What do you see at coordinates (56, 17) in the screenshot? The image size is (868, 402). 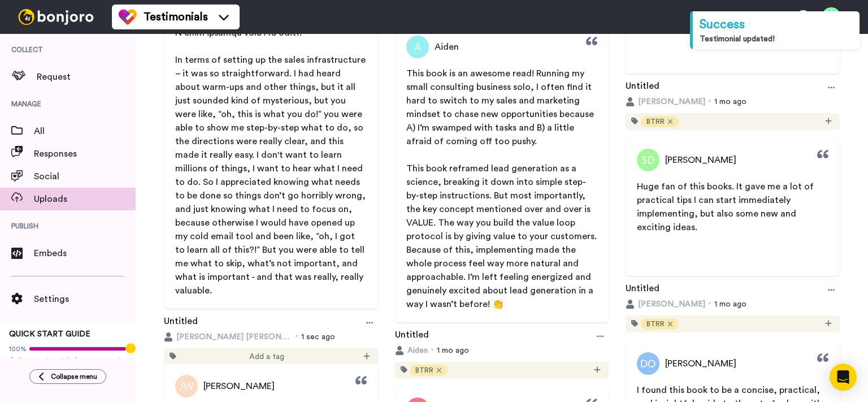 I see `img: bj-logo-header-white.svg` at bounding box center [56, 17].